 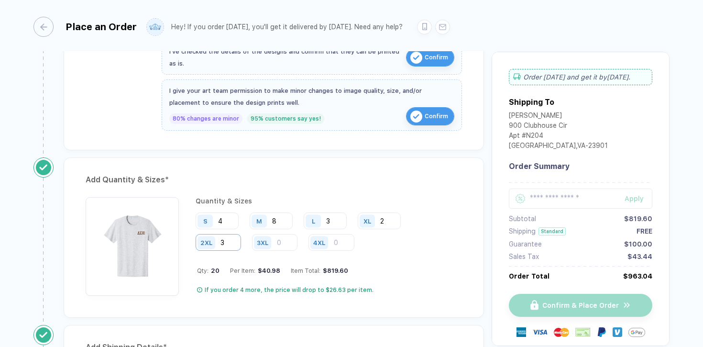 What do you see at coordinates (583, 332) in the screenshot?
I see `img: cheque` at bounding box center [583, 332].